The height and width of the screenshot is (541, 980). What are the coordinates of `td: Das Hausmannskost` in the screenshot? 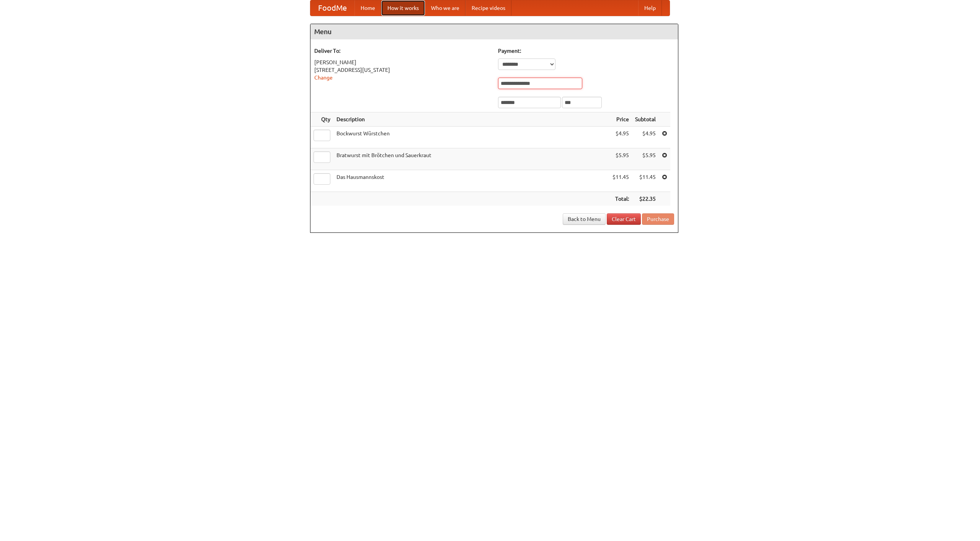 It's located at (472, 181).